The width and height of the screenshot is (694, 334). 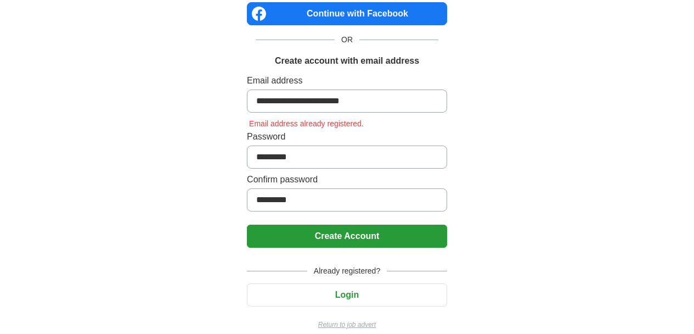 I want to click on a: Return to job advert, so click(x=347, y=324).